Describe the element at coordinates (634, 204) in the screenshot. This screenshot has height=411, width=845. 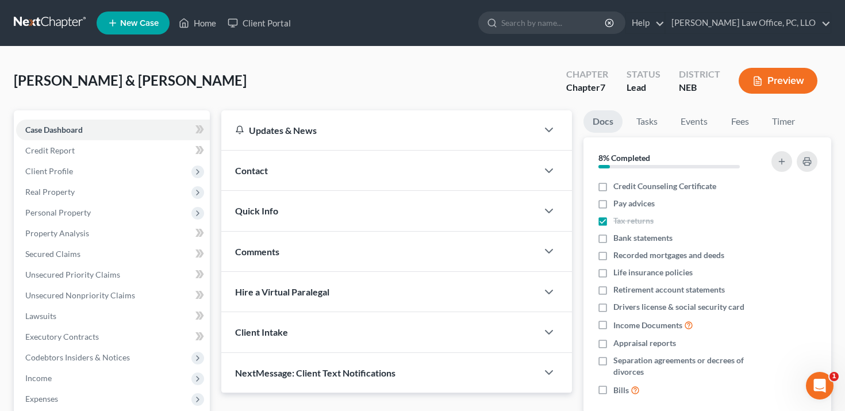
I see `span: Pay advices` at that location.